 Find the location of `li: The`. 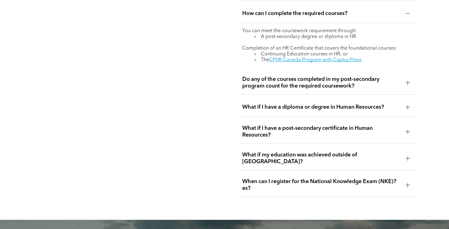

li: The is located at coordinates (333, 60).